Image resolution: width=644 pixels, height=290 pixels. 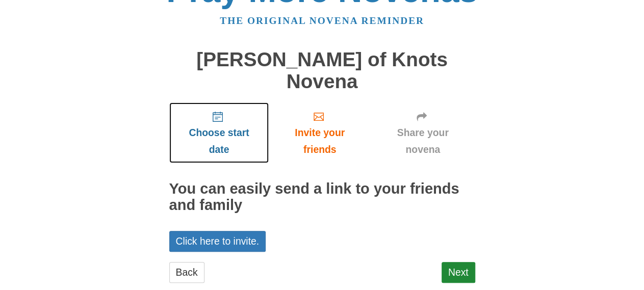 What do you see at coordinates (422, 132) in the screenshot?
I see `a: Share your novena` at bounding box center [422, 132].